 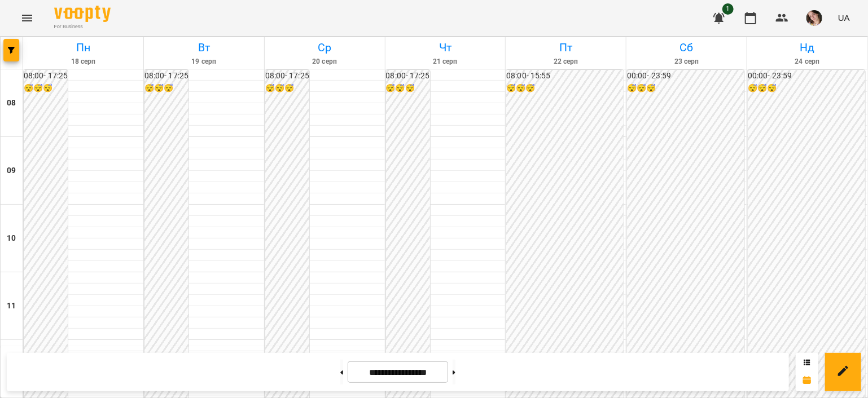 What do you see at coordinates (814, 18) in the screenshot?
I see `img: 9ac0326d5e285a2fd7627c501726c539.jpeg` at bounding box center [814, 18].